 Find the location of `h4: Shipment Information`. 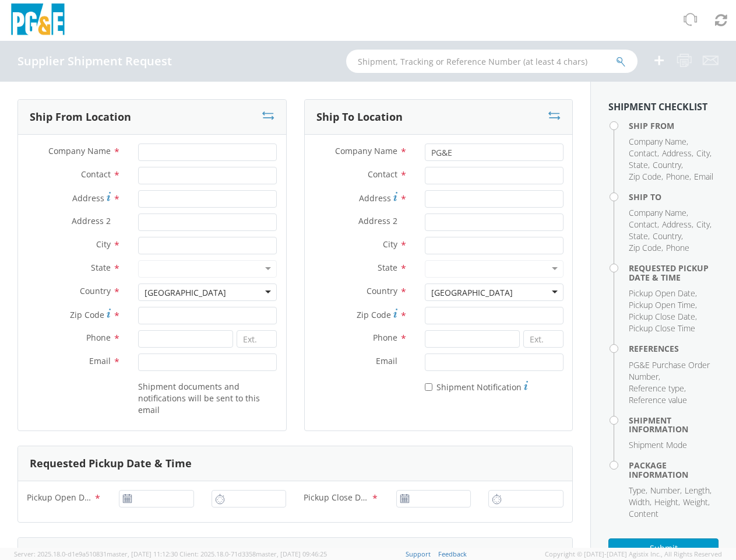

h4: Shipment Information is located at coordinates (674, 424).